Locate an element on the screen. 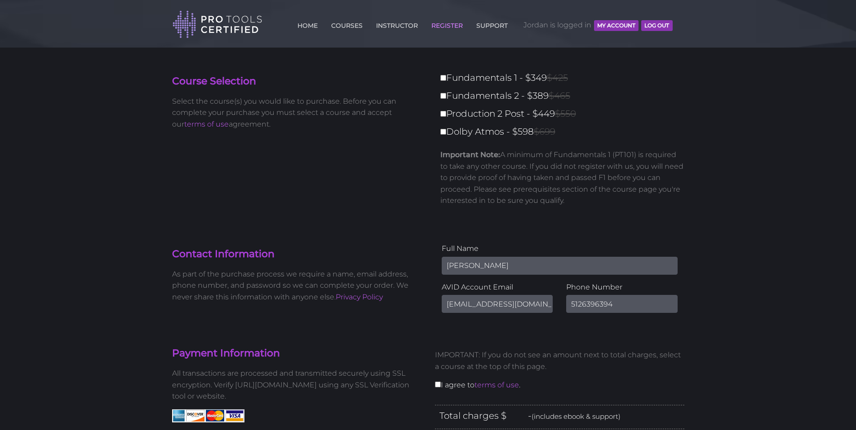  input: Dolby Atmos - $598$699 is located at coordinates (443, 132).